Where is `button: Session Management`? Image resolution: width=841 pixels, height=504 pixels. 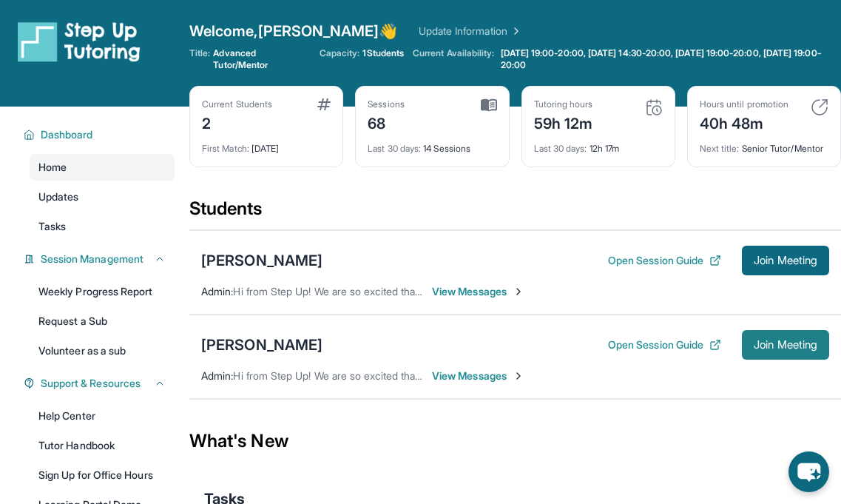
button: Session Management is located at coordinates (100, 259).